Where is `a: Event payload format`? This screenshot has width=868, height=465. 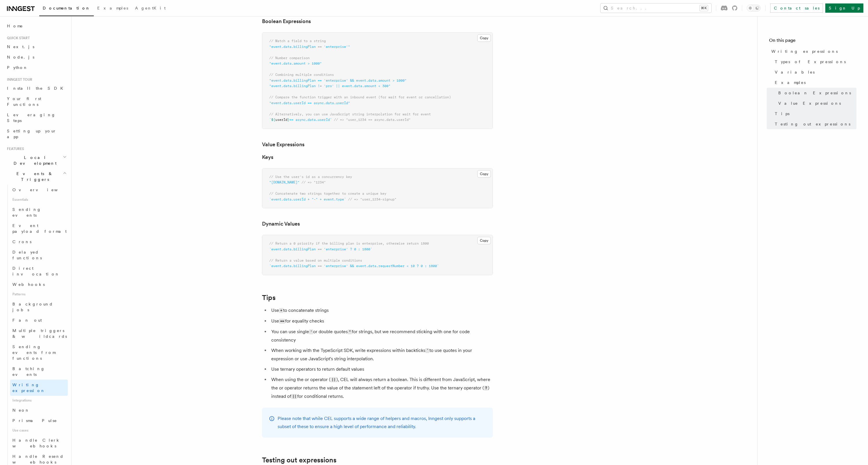
a: Event payload format is located at coordinates (39, 229).